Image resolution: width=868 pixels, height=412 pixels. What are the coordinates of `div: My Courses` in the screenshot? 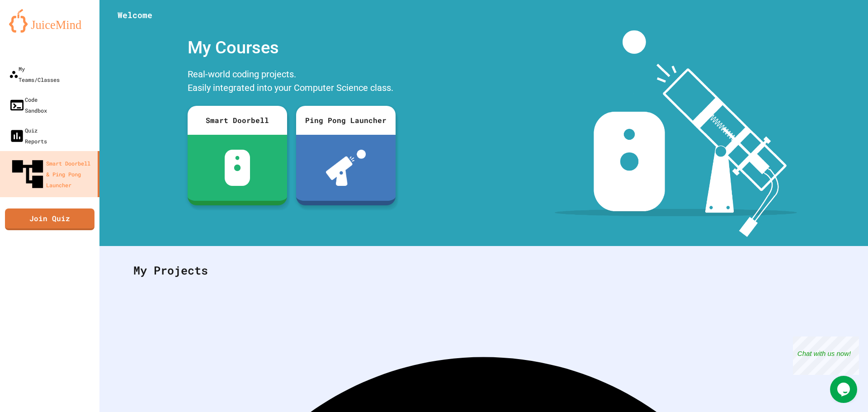 It's located at (292, 47).